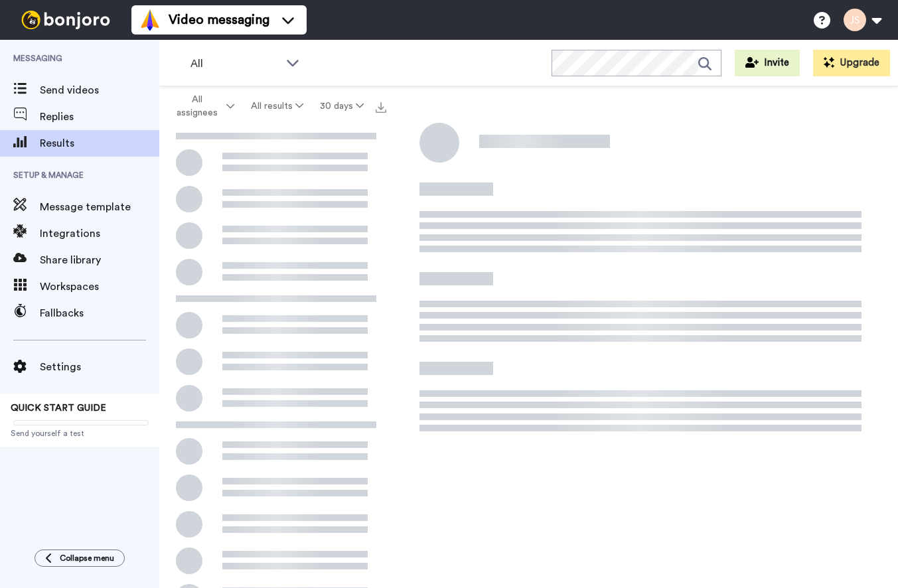  Describe the element at coordinates (99, 260) in the screenshot. I see `span: Share library` at that location.